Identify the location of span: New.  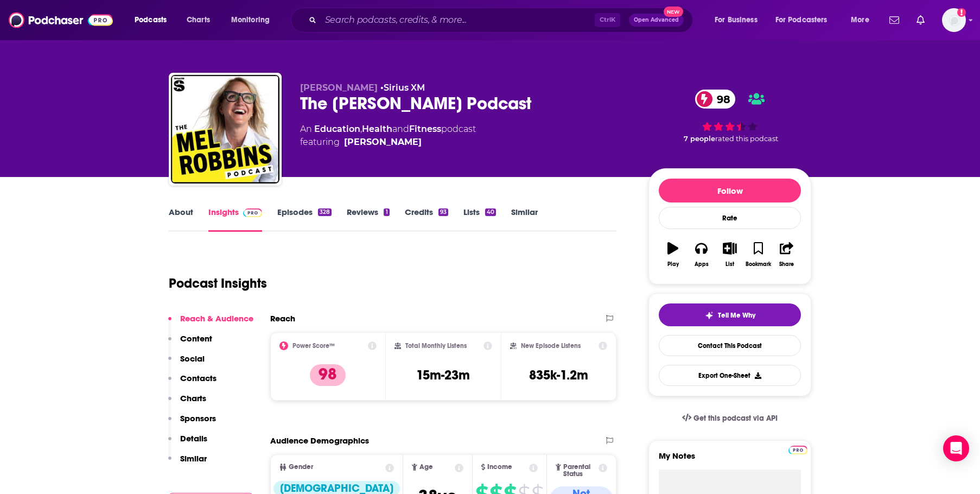
(674, 11).